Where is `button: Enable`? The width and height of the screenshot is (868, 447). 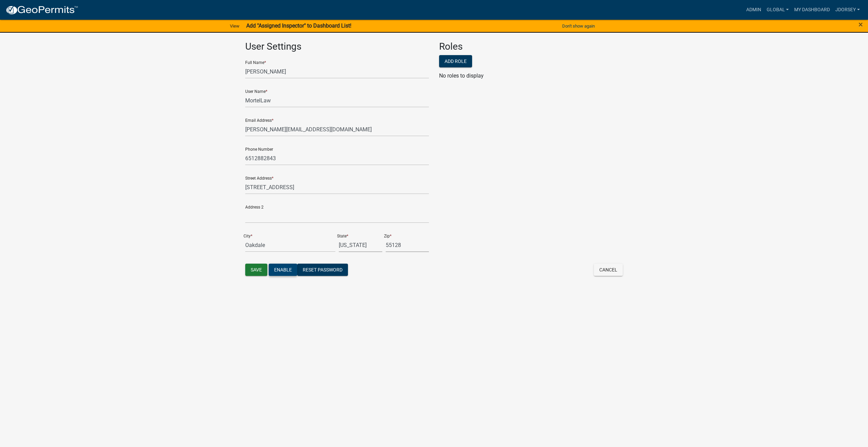 button: Enable is located at coordinates (283, 270).